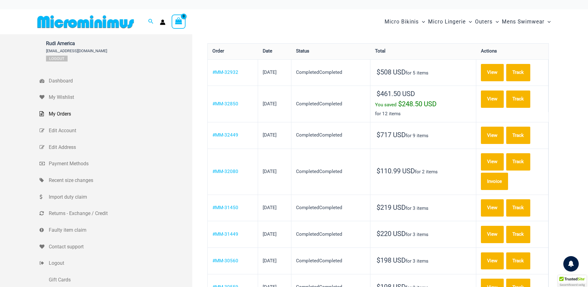 The image size is (588, 287). Describe the element at coordinates (423, 171) in the screenshot. I see `td: for 2 items` at that location.